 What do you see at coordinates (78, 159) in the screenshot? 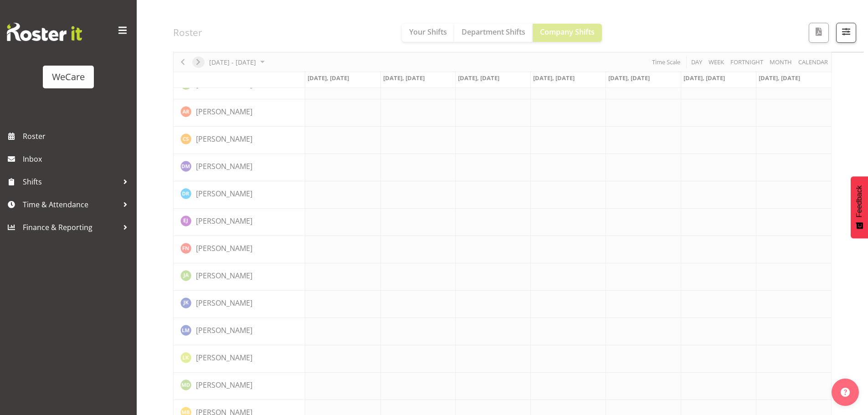
I see `span: Inbox` at bounding box center [78, 159].